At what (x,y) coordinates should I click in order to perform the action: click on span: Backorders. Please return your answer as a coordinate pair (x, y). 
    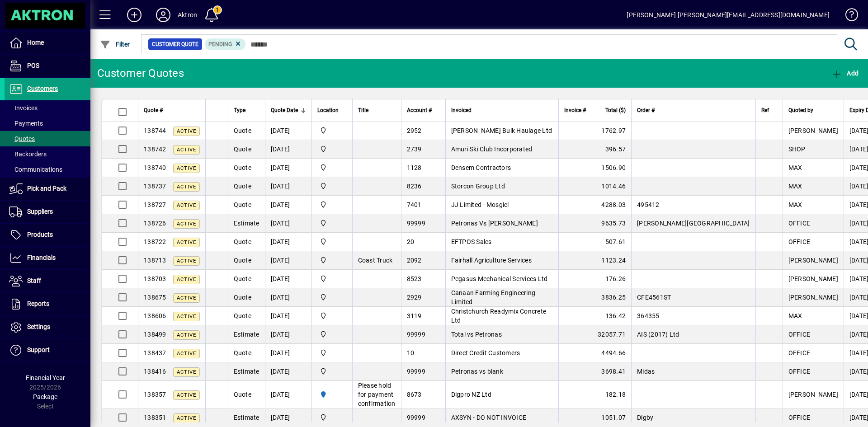
    Looking at the image, I should click on (27, 154).